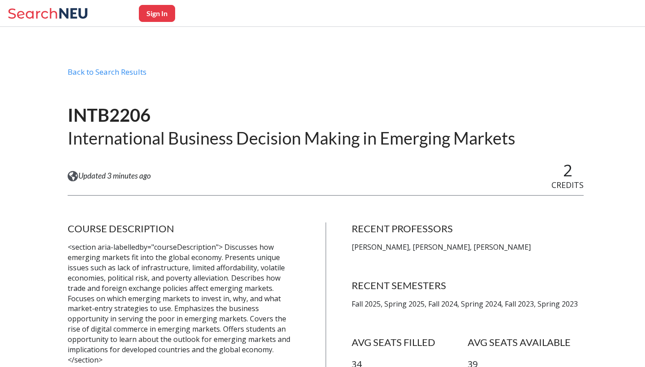  Describe the element at coordinates (468, 286) in the screenshot. I see `h4: RECENT SEMESTERS` at that location.